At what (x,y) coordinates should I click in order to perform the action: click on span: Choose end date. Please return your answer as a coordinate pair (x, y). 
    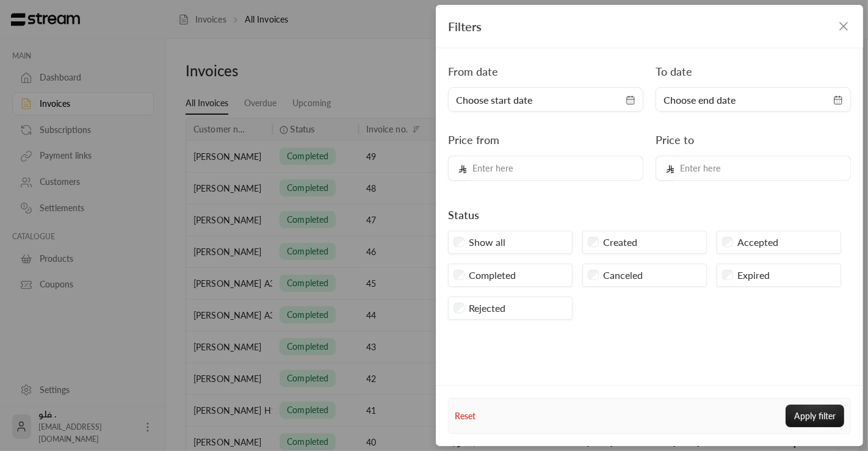
    Looking at the image, I should click on (700, 100).